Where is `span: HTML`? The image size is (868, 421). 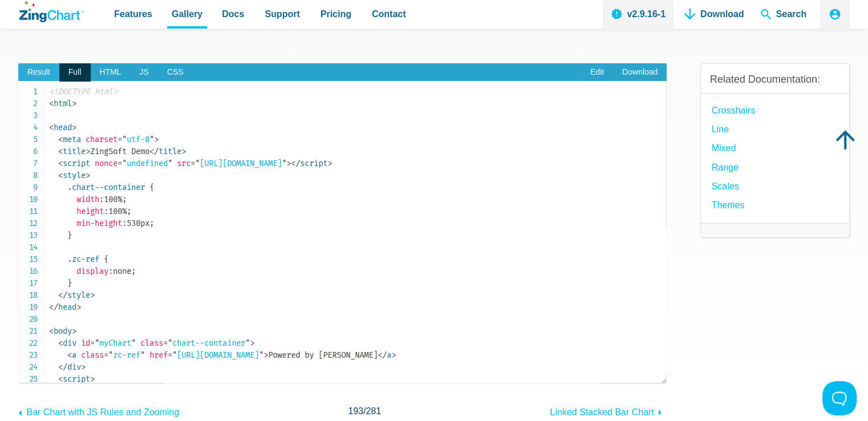 span: HTML is located at coordinates (110, 72).